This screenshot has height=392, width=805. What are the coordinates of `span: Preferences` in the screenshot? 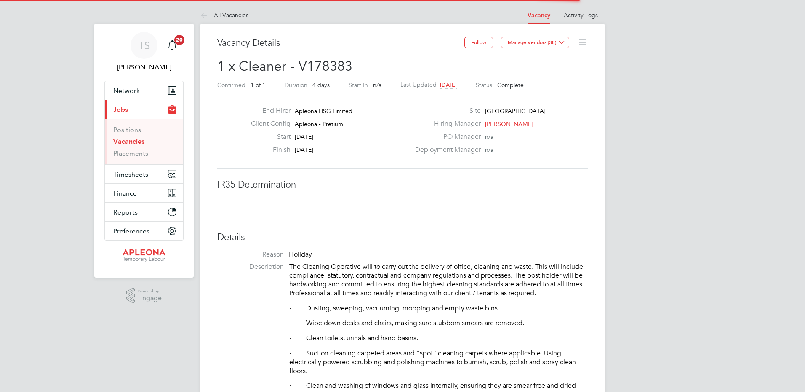 It's located at (131, 231).